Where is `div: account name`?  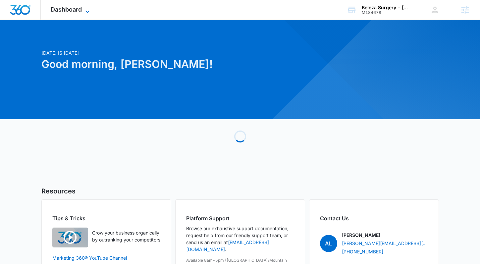 div: account name is located at coordinates (386, 8).